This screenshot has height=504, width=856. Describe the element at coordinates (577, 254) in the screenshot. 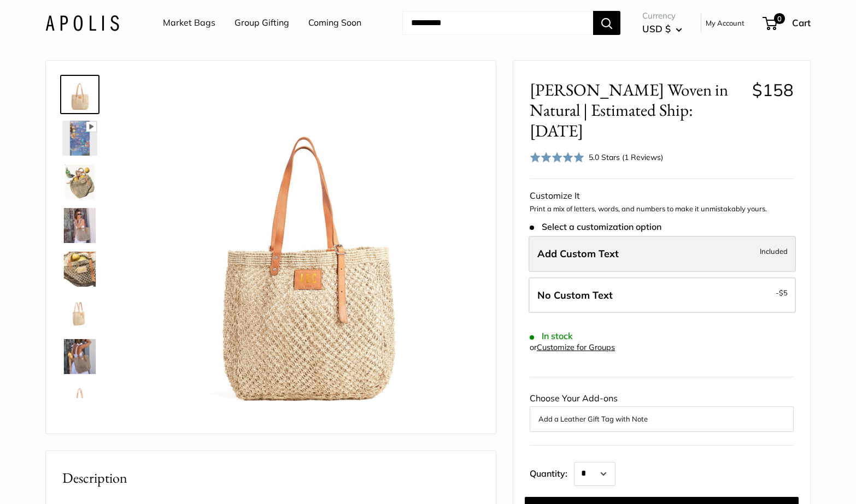

I see `span: Add Custom Text` at that location.